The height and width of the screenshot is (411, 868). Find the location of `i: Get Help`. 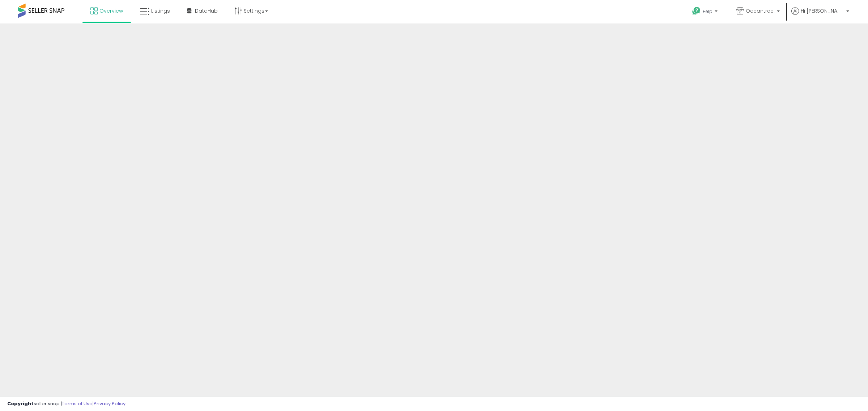

i: Get Help is located at coordinates (696, 11).